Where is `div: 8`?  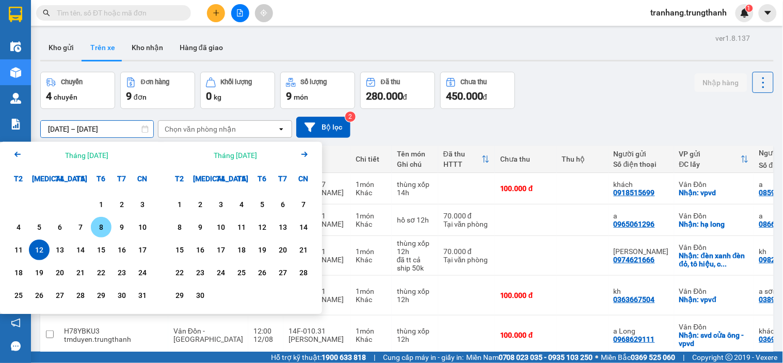 div: 8 is located at coordinates (180, 227).